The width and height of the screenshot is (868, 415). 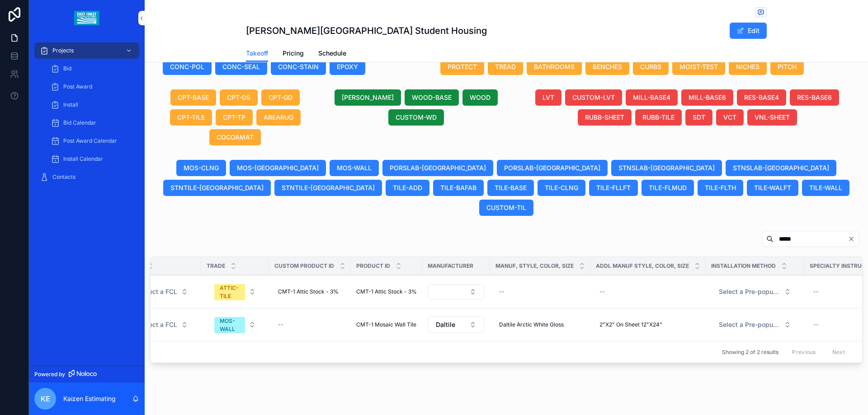 What do you see at coordinates (658, 118) in the screenshot?
I see `button: RUBB-TILE` at bounding box center [658, 118].